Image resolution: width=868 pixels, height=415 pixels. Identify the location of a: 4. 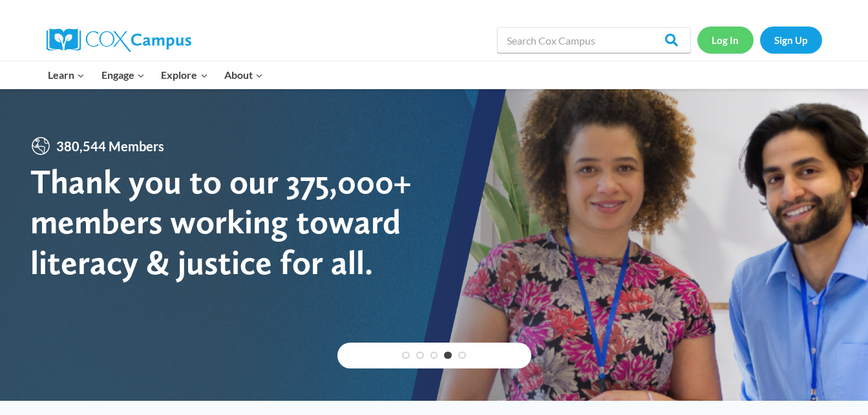
(448, 356).